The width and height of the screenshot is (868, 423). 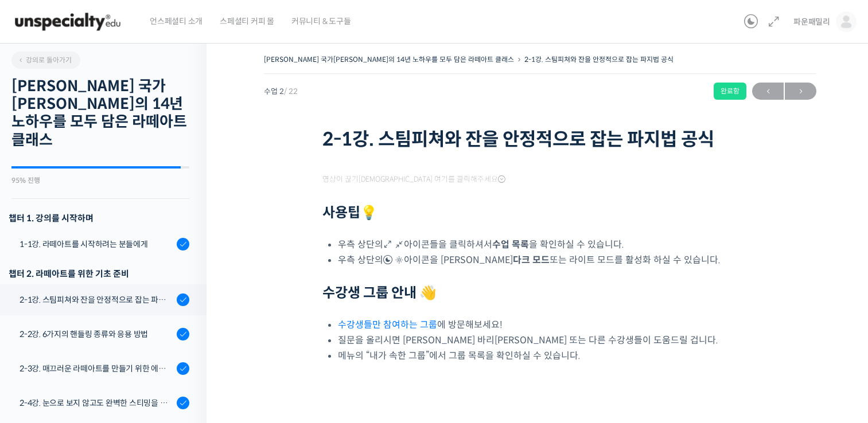 What do you see at coordinates (548, 244) in the screenshot?
I see `li: 우측 상단의 아이콘들을 클릭하셔서 을 확인하실 수 있습니다.` at bounding box center [548, 244].